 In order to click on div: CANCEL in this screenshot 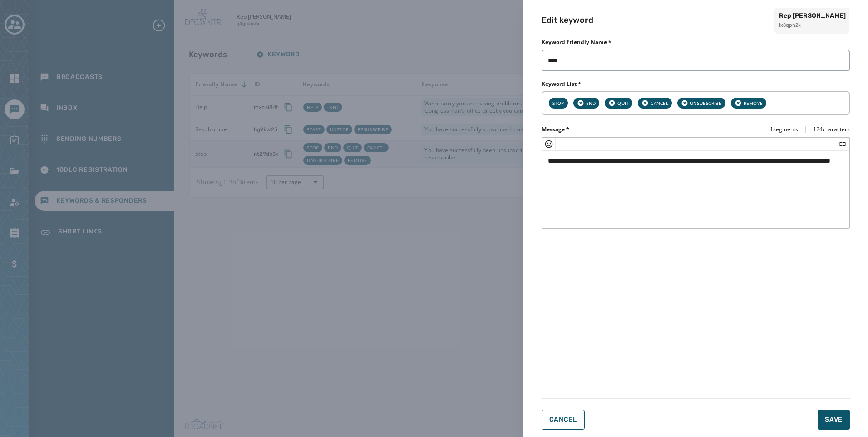, I will do `click(654, 103)`.